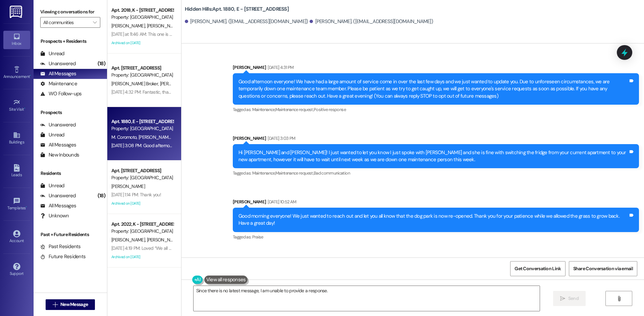 The width and height of the screenshot is (644, 316). What do you see at coordinates (573, 298) in the screenshot?
I see `span: Send` at bounding box center [573, 298].